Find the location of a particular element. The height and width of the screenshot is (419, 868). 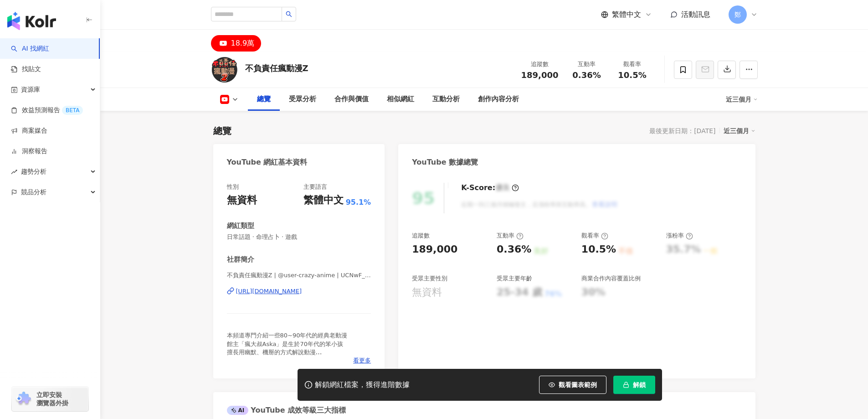

div: 網紅類型 is located at coordinates (241, 225).